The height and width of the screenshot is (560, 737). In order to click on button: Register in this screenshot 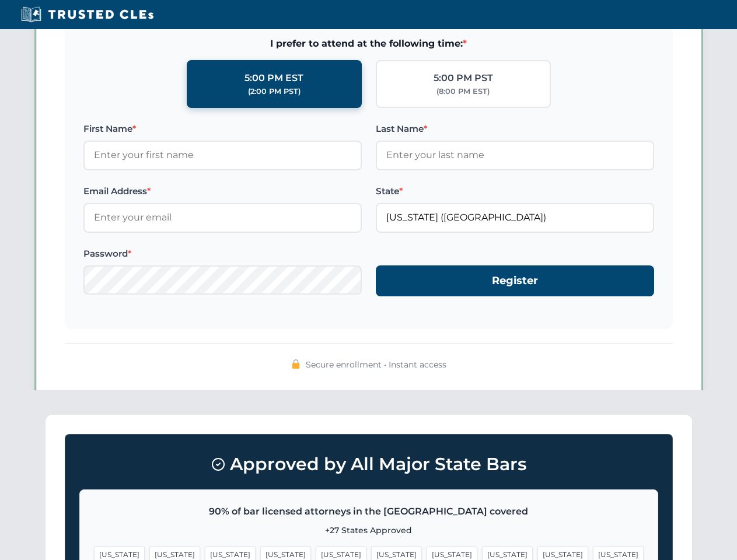, I will do `click(515, 280)`.